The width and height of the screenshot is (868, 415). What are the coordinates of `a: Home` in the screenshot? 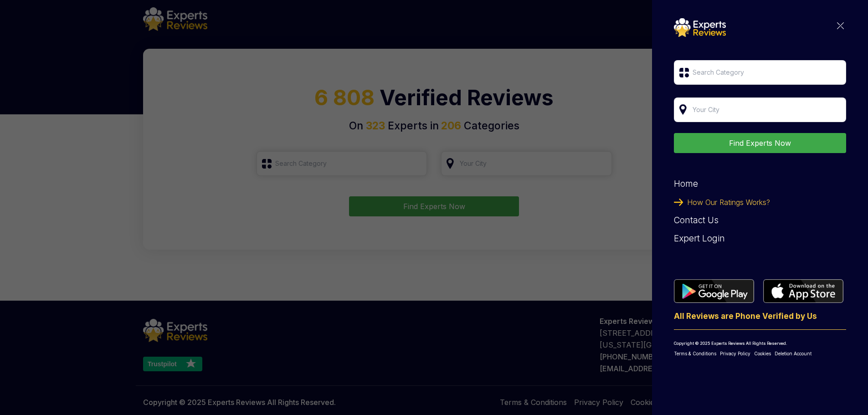 It's located at (686, 184).